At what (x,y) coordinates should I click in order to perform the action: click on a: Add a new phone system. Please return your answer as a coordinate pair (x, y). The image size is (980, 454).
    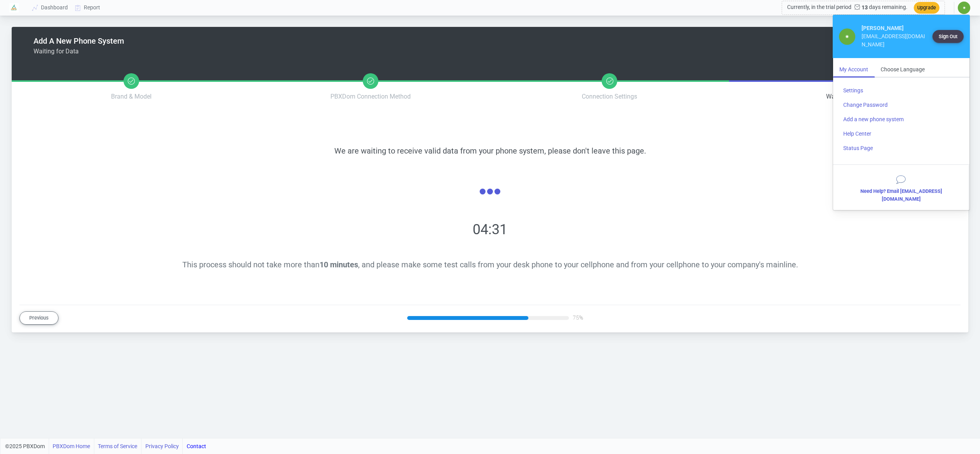
    Looking at the image, I should click on (901, 119).